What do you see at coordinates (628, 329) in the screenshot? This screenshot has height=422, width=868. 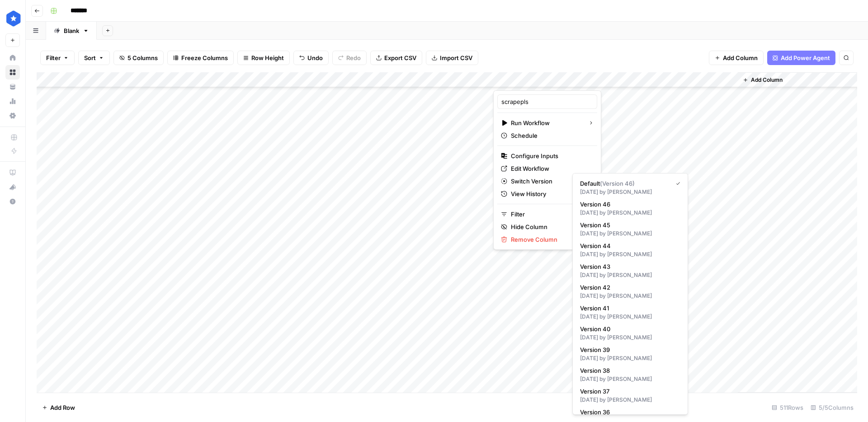 I see `span: Version 40` at bounding box center [628, 329].